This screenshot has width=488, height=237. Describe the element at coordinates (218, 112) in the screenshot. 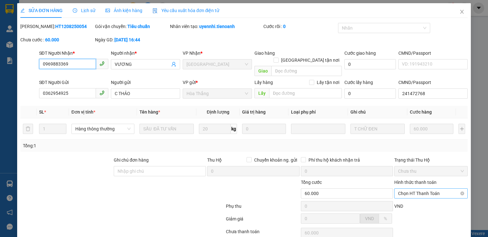

I see `span: Định lượng` at that location.